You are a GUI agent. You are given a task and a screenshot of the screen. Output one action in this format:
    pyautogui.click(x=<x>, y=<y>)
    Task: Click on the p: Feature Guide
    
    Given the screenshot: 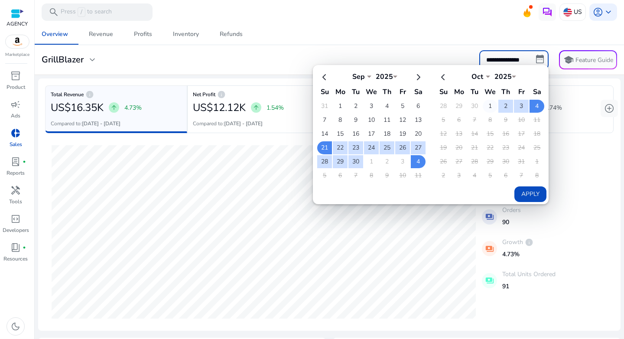 What is the action you would take?
    pyautogui.click(x=594, y=60)
    